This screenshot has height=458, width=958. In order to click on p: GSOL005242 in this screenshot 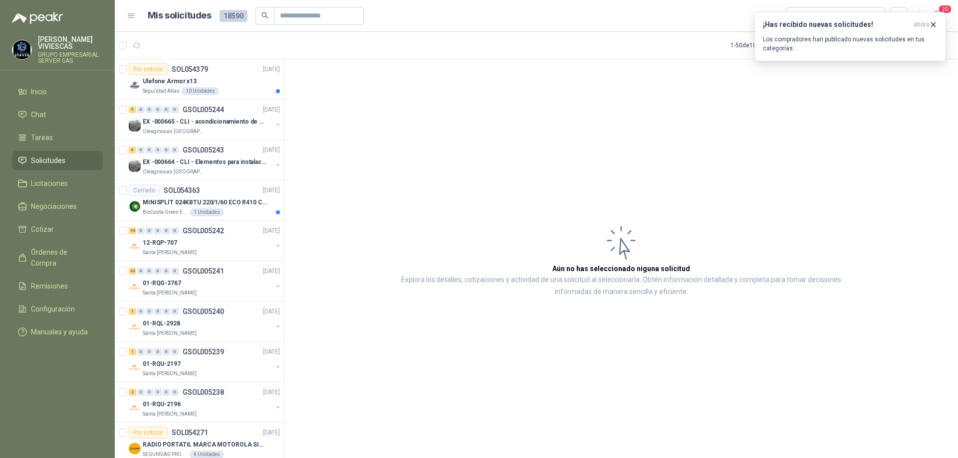, I will do `click(203, 231)`.